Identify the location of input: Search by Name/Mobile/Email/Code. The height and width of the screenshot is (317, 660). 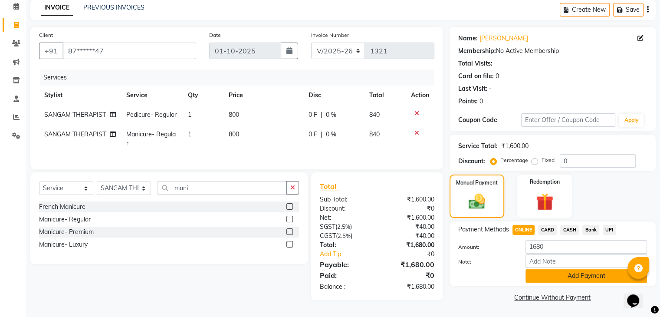
(129, 51).